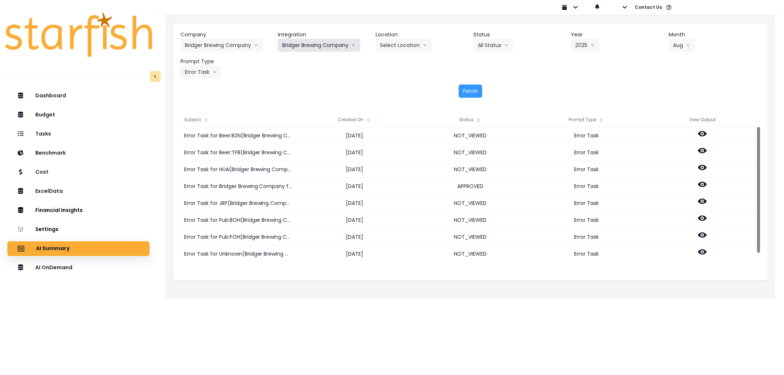  Describe the element at coordinates (53, 249) in the screenshot. I see `p: AI Summary` at that location.